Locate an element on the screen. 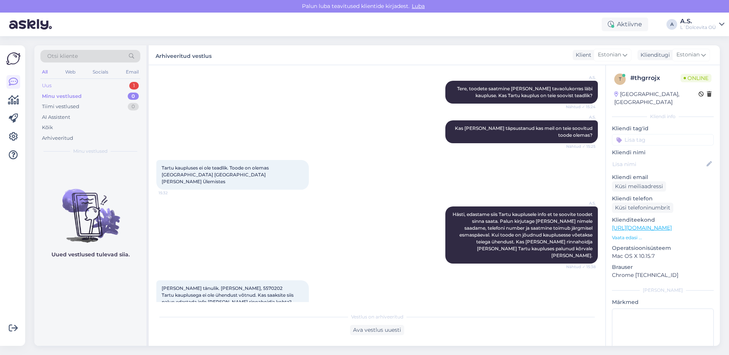  p: Kliendi nimi is located at coordinates (663, 152).